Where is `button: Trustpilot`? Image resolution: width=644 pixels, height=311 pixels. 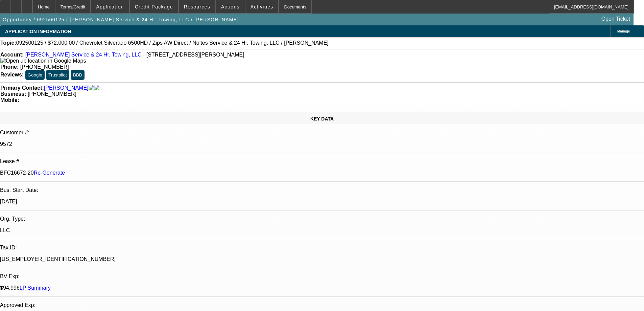
button: Trustpilot is located at coordinates (58, 75).